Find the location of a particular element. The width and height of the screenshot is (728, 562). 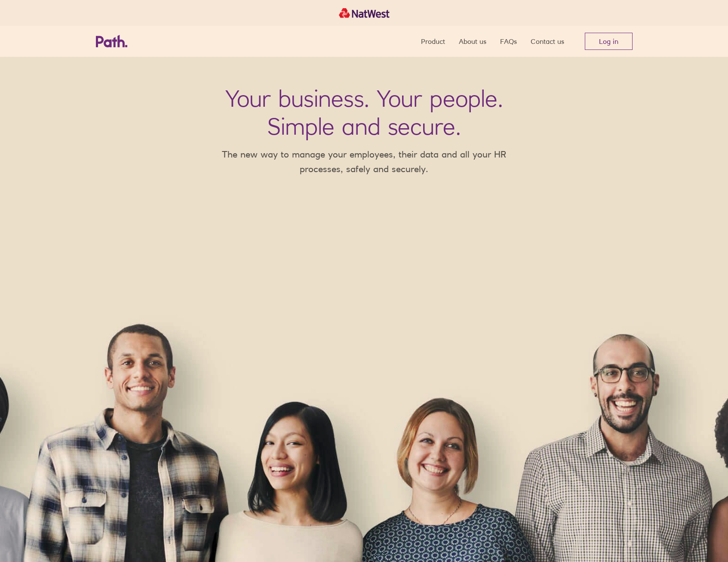

a: FAQs is located at coordinates (508, 41).